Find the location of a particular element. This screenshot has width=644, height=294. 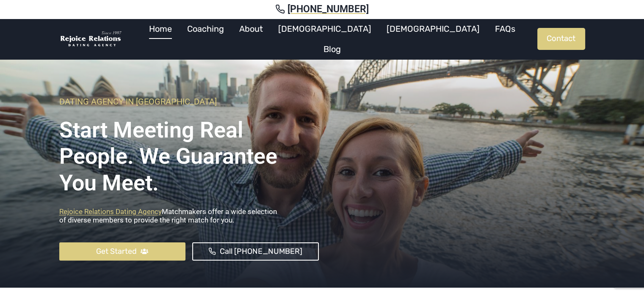

span: Get Started is located at coordinates (116, 251).